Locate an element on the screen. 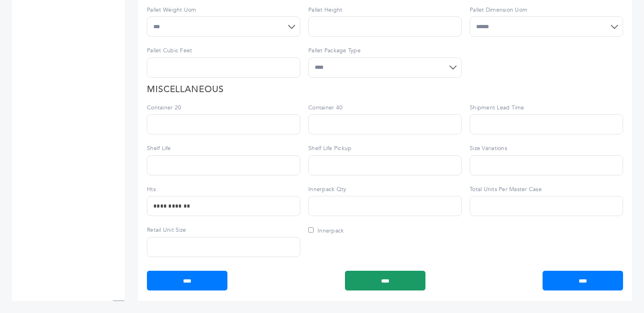  label: Shelf Life is located at coordinates (223, 148).